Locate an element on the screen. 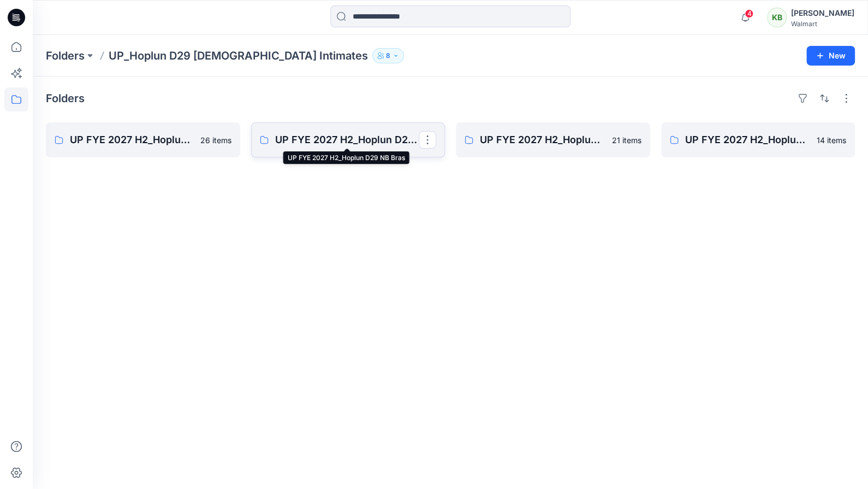 Image resolution: width=868 pixels, height=489 pixels. p: 14 items is located at coordinates (831, 140).